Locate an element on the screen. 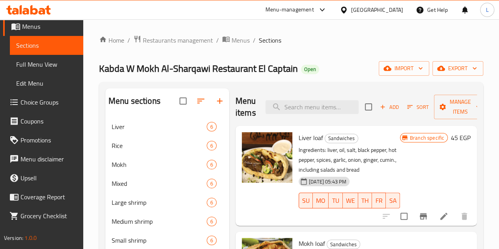 Image resolution: width=499 pixels, height=249 pixels. a: Sections is located at coordinates (47, 45).